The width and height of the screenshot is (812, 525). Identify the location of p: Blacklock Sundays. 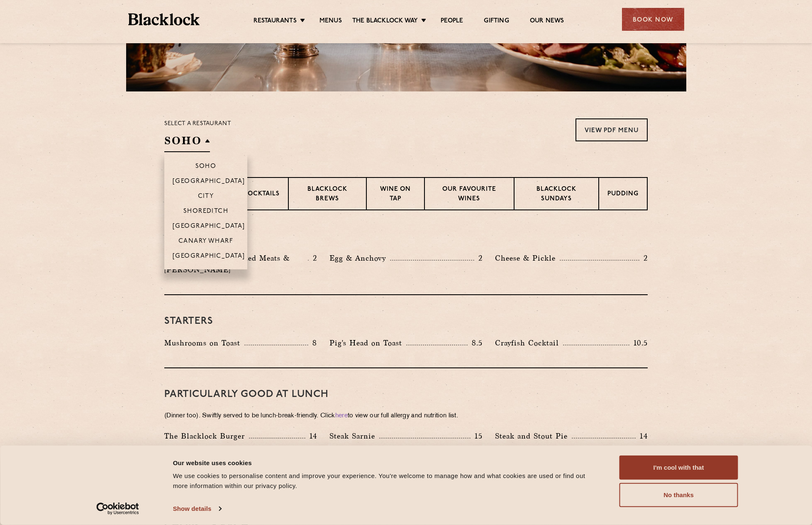
(556, 195).